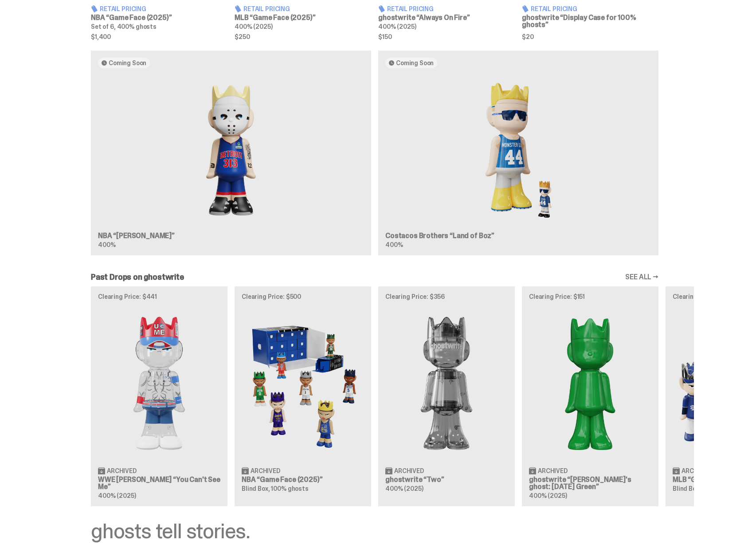 The height and width of the screenshot is (544, 756). What do you see at coordinates (231, 150) in the screenshot?
I see `img: Eminem` at bounding box center [231, 150].